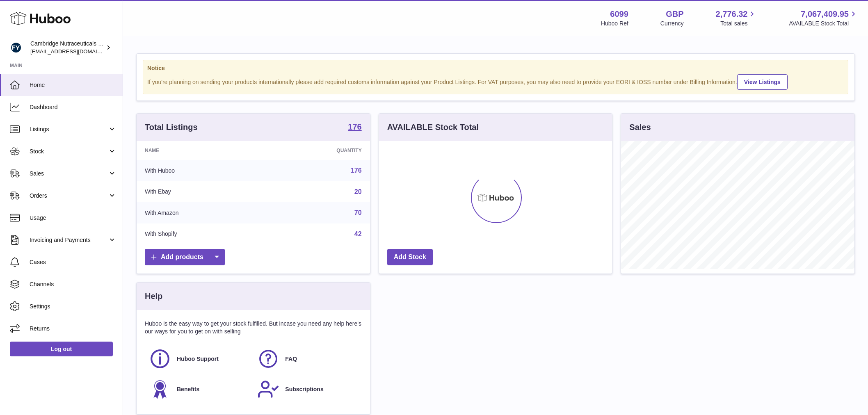 This screenshot has height=415, width=868. What do you see at coordinates (188, 389) in the screenshot?
I see `span: Benefits` at bounding box center [188, 389].